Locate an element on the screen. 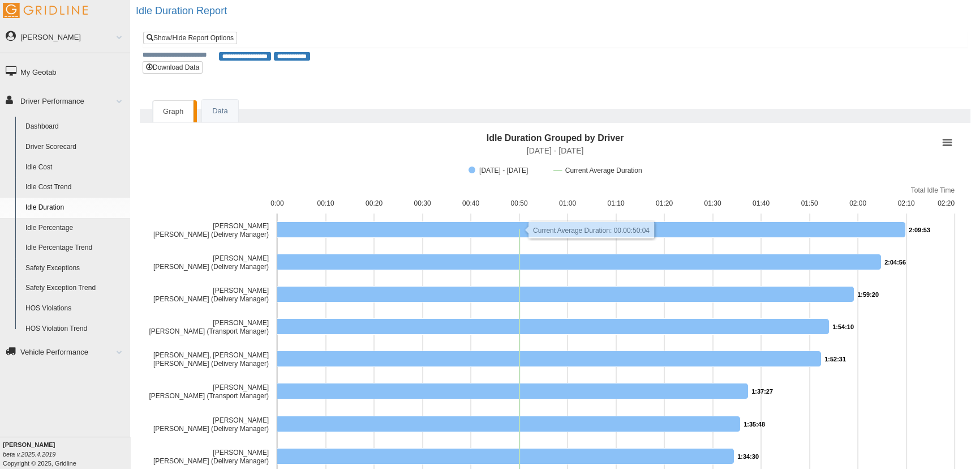  text: 1:37:27 is located at coordinates (762, 391).